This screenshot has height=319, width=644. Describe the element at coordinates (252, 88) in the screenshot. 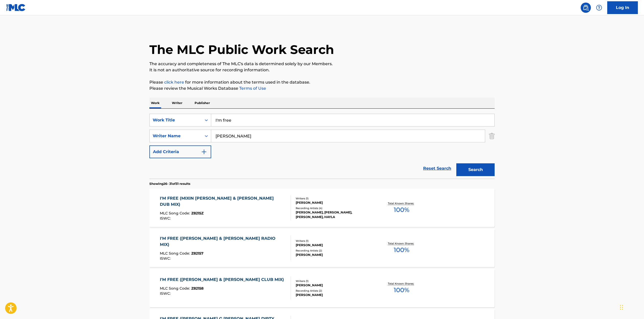

I see `a: Terms of Use` at that location.